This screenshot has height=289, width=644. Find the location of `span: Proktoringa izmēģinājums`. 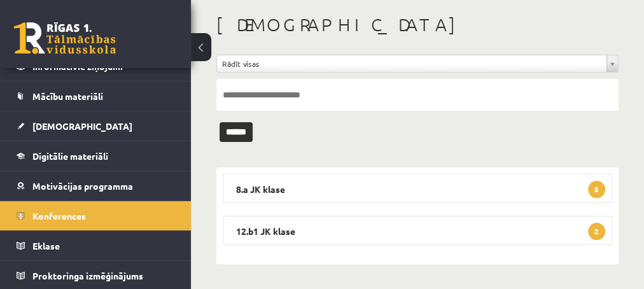

span: Proktoringa izmēģinājums is located at coordinates (87, 276).